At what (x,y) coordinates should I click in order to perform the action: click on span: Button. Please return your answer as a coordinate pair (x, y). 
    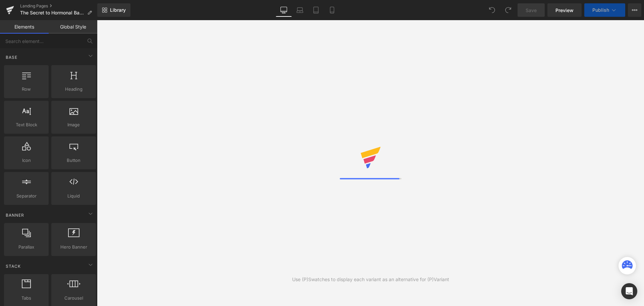
    Looking at the image, I should click on (73, 160).